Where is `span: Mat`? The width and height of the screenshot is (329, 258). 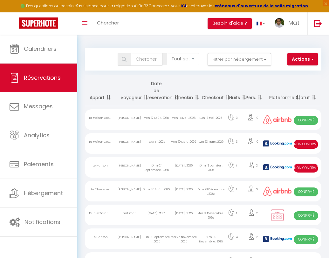 span: Mat is located at coordinates (294, 23).